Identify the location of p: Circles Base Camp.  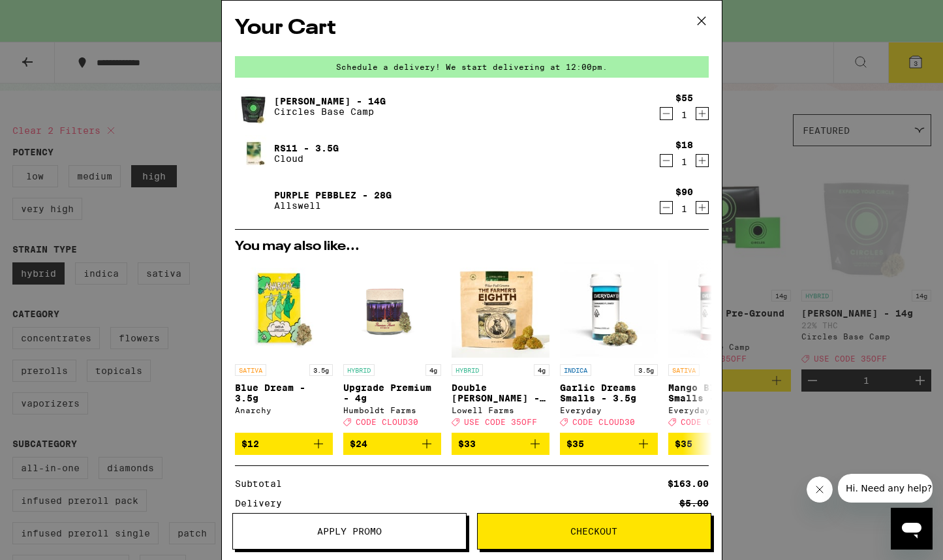
(330, 112).